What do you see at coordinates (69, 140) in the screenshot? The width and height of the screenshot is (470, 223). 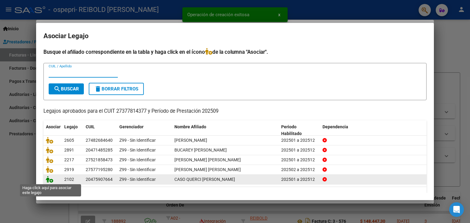 I see `span: 2605` at bounding box center [69, 140].